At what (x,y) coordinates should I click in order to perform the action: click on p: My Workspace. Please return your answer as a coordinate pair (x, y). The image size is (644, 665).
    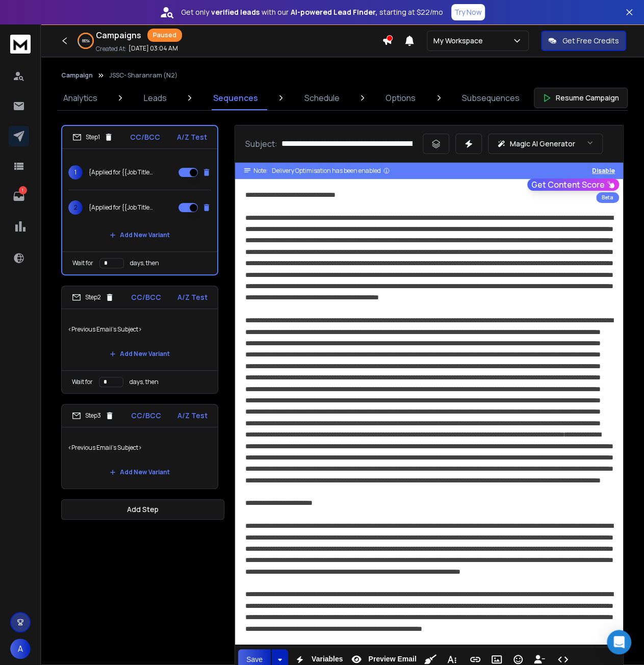
    Looking at the image, I should click on (460, 41).